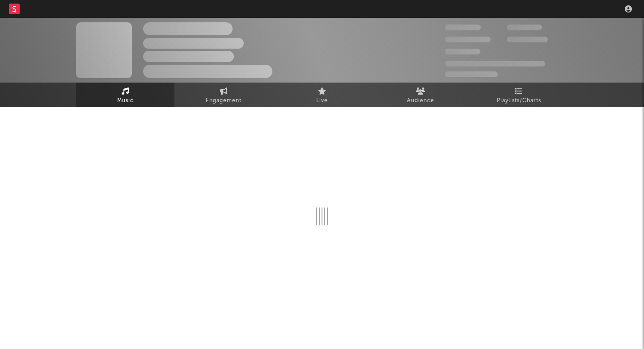 Image resolution: width=644 pixels, height=349 pixels. Describe the element at coordinates (224, 101) in the screenshot. I see `span: Engagement` at that location.